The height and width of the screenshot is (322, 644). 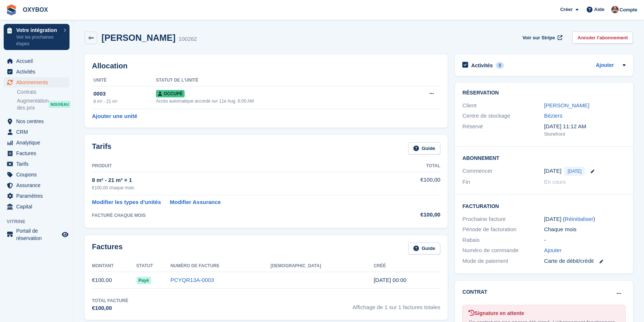 What do you see at coordinates (110, 301) in the screenshot?
I see `div: Total facturé` at bounding box center [110, 301].